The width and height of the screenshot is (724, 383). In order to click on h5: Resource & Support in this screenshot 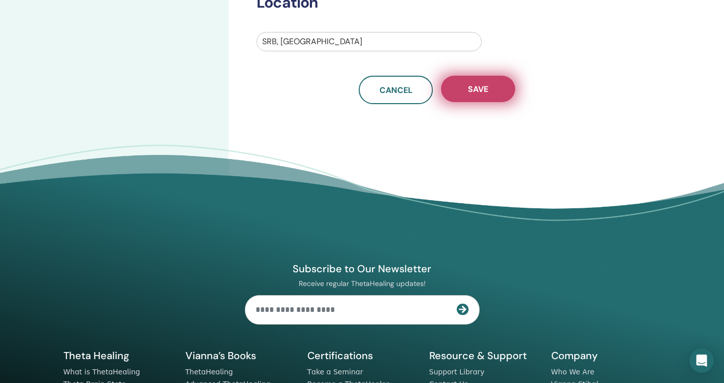, I will do `click(484, 356)`.